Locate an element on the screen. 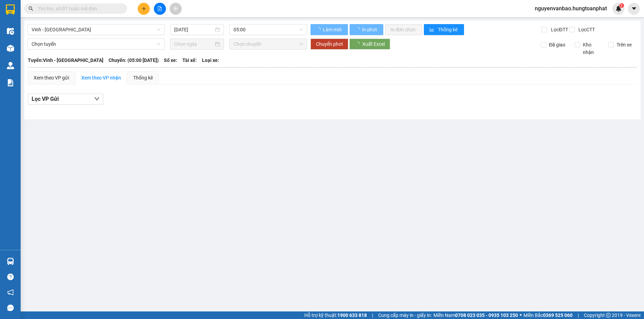 The image size is (644, 319). button: Chuyển phơi is located at coordinates (329, 44).